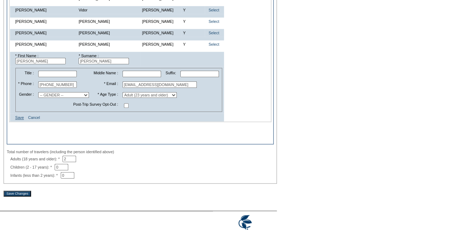 The image size is (449, 230). Describe the element at coordinates (32, 167) in the screenshot. I see `span: Children (2 - 17 years): *` at that location.